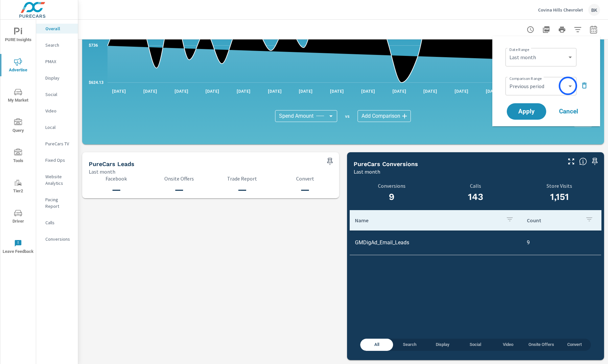 The height and width of the screenshot is (364, 608). Describe the element at coordinates (381, 116) in the screenshot. I see `span: Add Comparison` at that location.